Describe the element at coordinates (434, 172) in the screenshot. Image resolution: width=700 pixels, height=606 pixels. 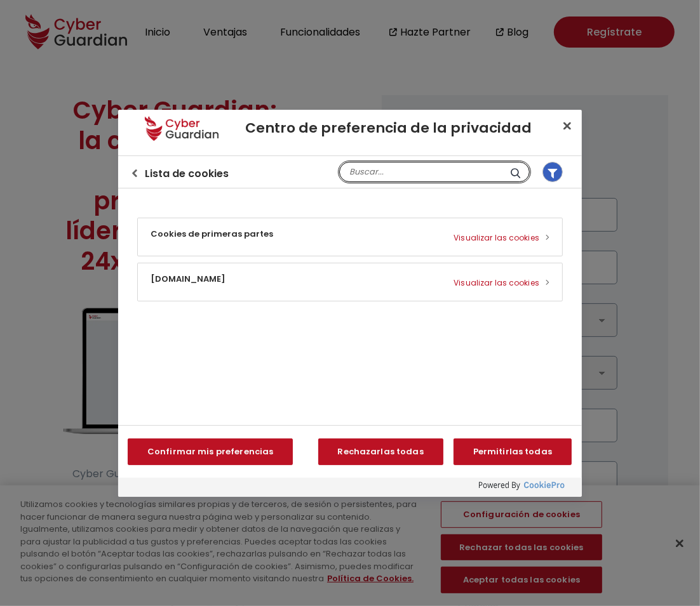
I see `input: Búsqueda en la lista de cookies` at that location.